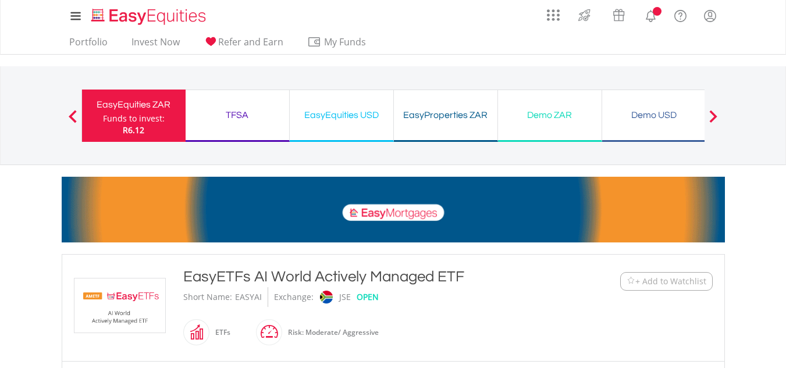  Describe the element at coordinates (326, 297) in the screenshot. I see `img: jse.png` at that location.